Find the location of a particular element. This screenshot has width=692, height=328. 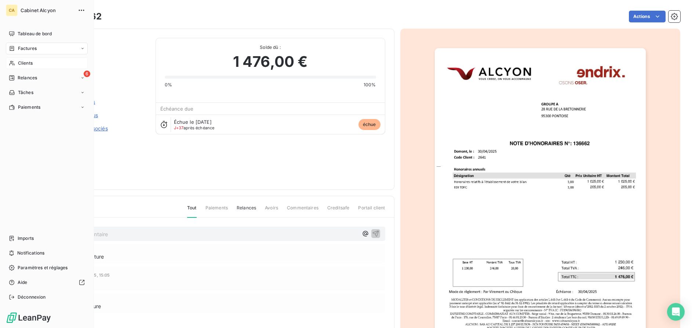

div: CA is located at coordinates (12, 10).